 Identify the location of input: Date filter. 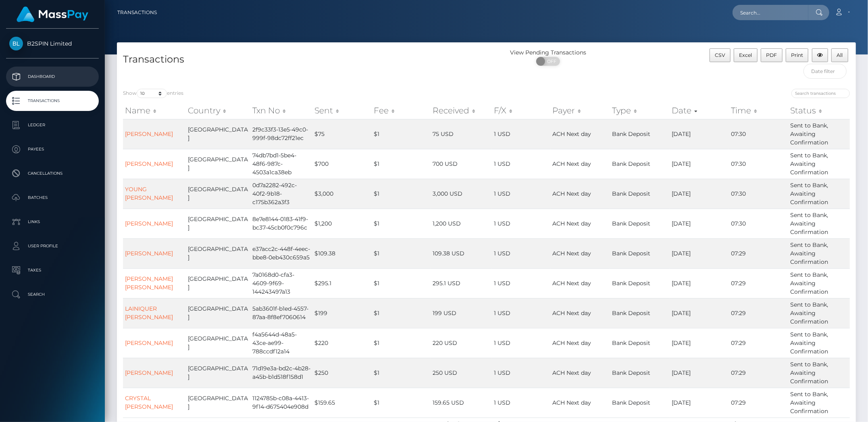
(825, 71).